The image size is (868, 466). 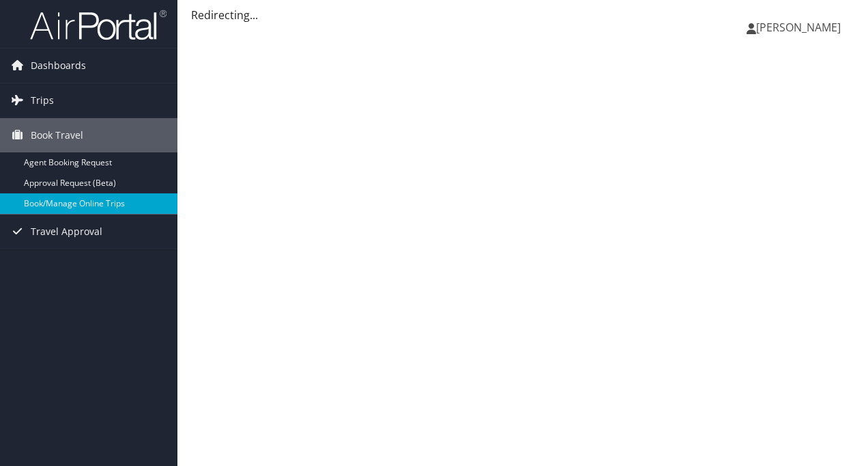 I want to click on span: Trips, so click(x=42, y=100).